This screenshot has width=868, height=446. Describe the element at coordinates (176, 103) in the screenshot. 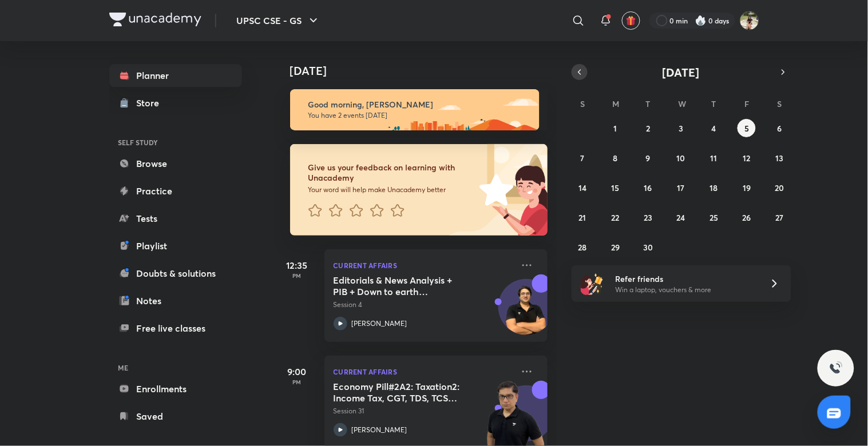

I see `a: Store` at that location.